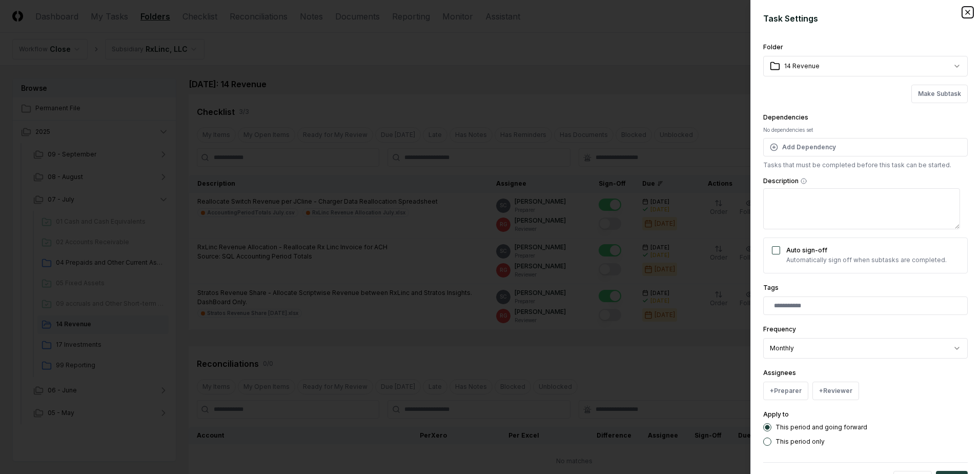 The height and width of the screenshot is (474, 980). I want to click on button: Add Dependency, so click(866, 147).